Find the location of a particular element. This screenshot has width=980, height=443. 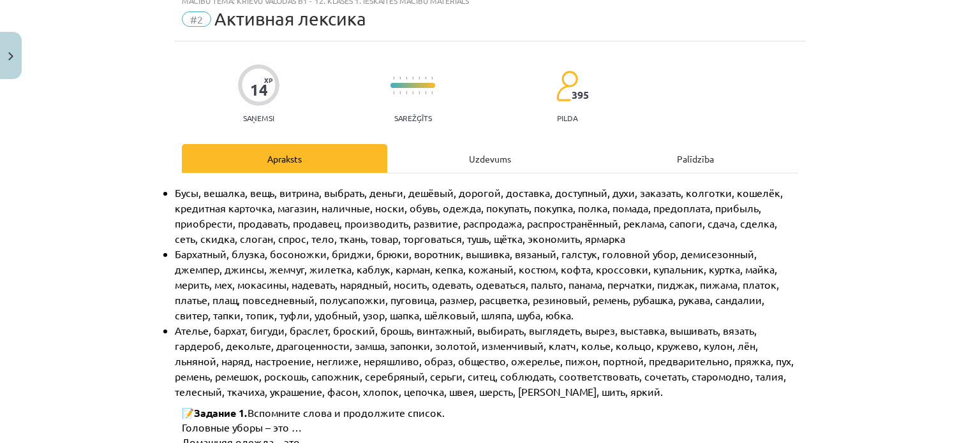

div: 14 is located at coordinates (259, 90).